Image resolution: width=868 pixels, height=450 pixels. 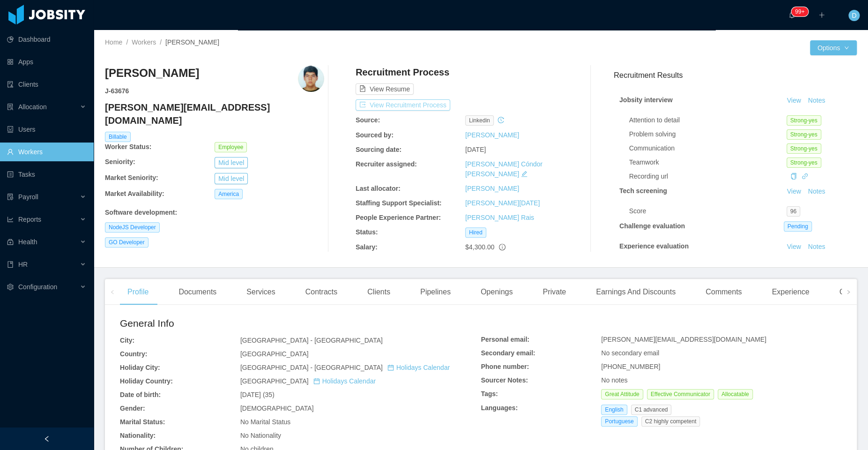 I want to click on b: Date of birth:, so click(x=140, y=395).